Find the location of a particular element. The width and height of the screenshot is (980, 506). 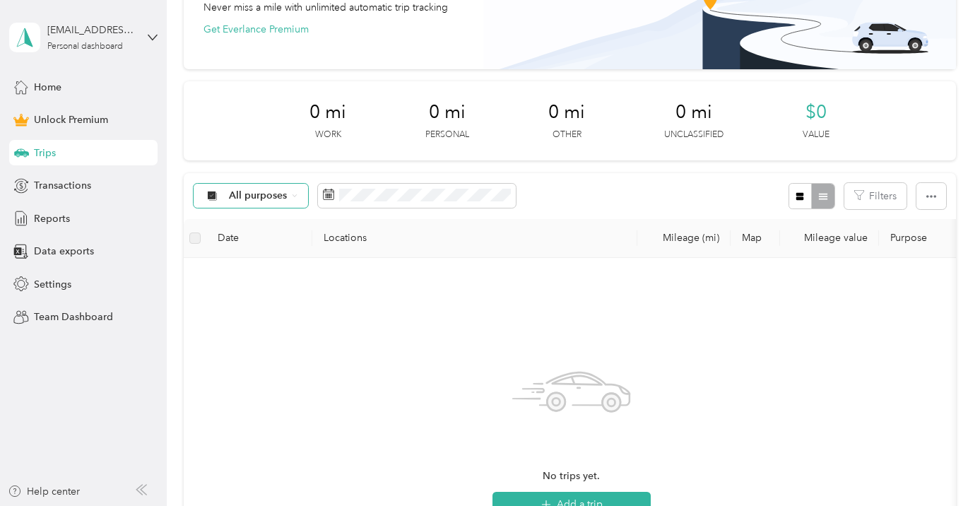

th: Mileage (mi) is located at coordinates (683, 238).